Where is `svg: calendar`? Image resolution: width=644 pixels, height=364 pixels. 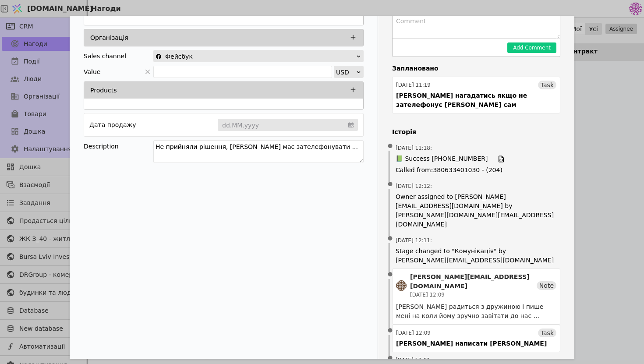
svg: calendar is located at coordinates (351, 125).